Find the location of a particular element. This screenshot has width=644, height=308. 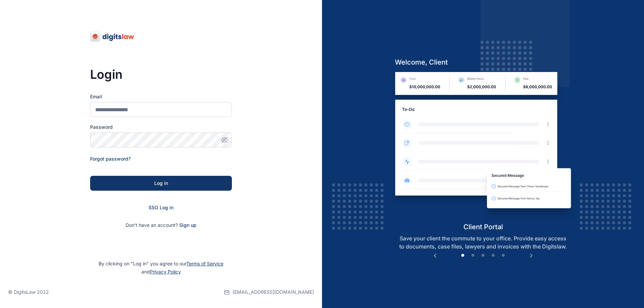

p: By clicking on "Log in" you agree to our is located at coordinates (161, 268).